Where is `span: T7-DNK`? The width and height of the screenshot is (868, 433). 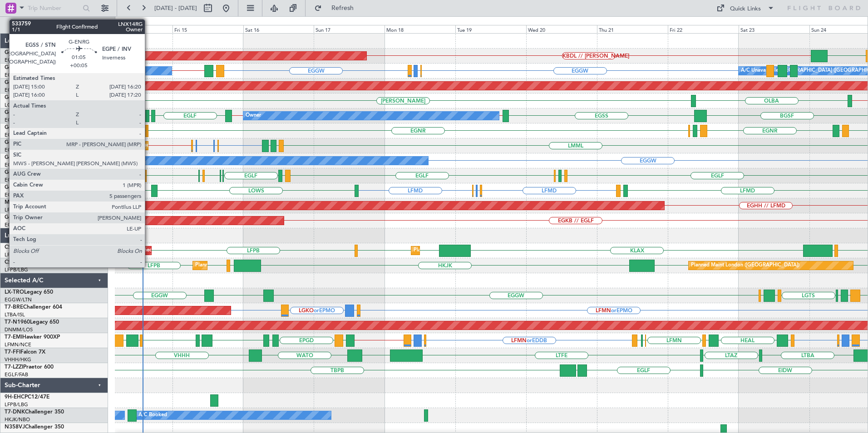
span: T7-DNK is located at coordinates (15, 412).